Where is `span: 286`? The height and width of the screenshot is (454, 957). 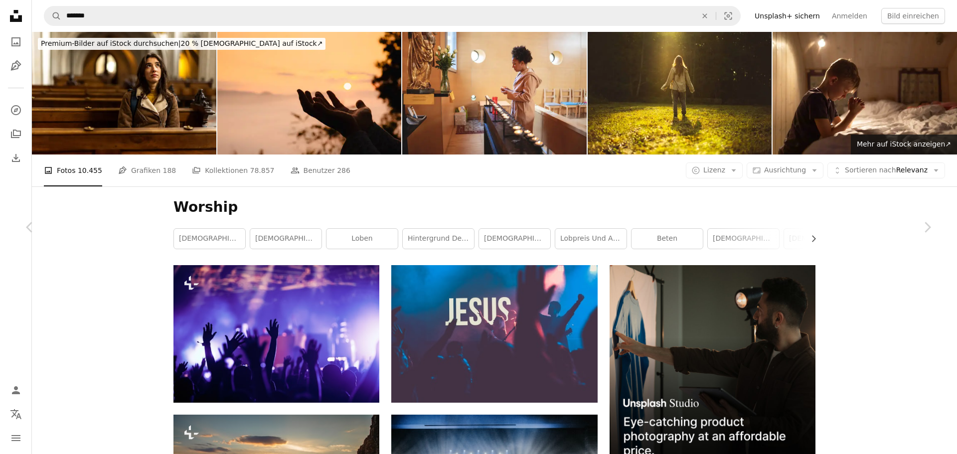 span: 286 is located at coordinates (343, 170).